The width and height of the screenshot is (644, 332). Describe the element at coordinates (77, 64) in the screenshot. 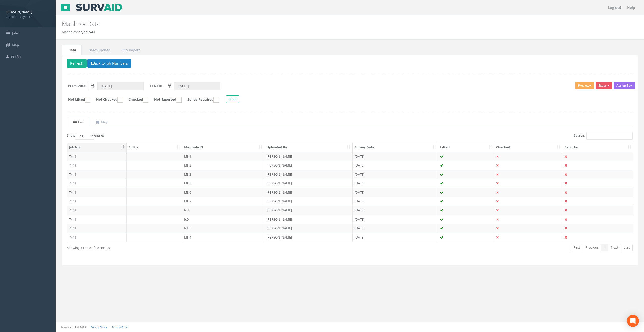

I see `button: Refresh` at that location.